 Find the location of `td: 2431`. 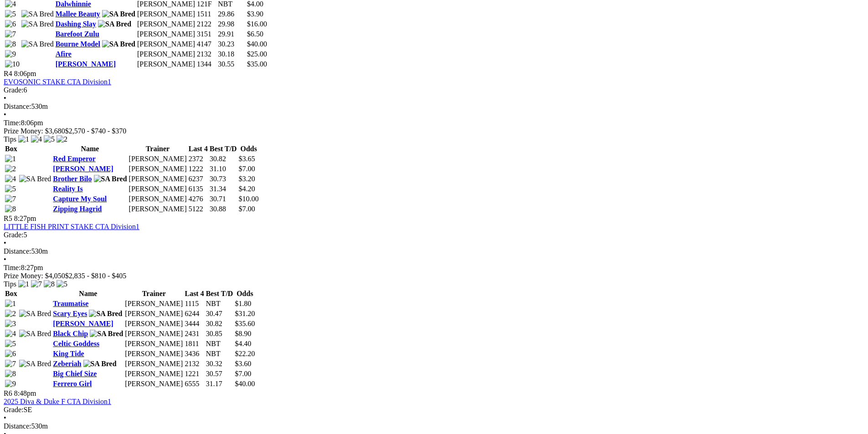

td: 2431 is located at coordinates (194, 334).